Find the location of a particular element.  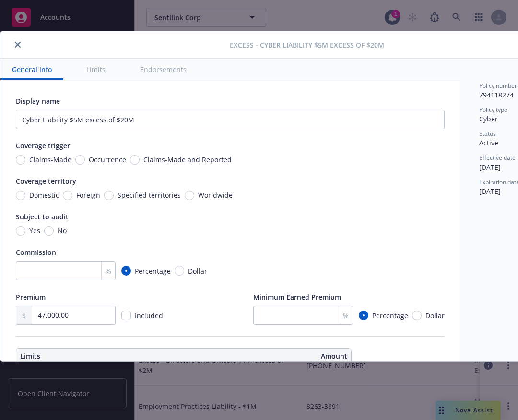

button: General info is located at coordinates (32, 69).